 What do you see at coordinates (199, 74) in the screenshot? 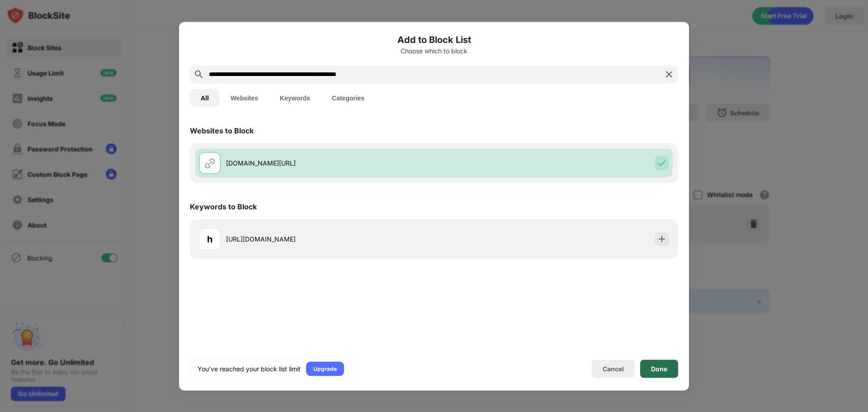
I see `img: search.svg` at bounding box center [199, 74].